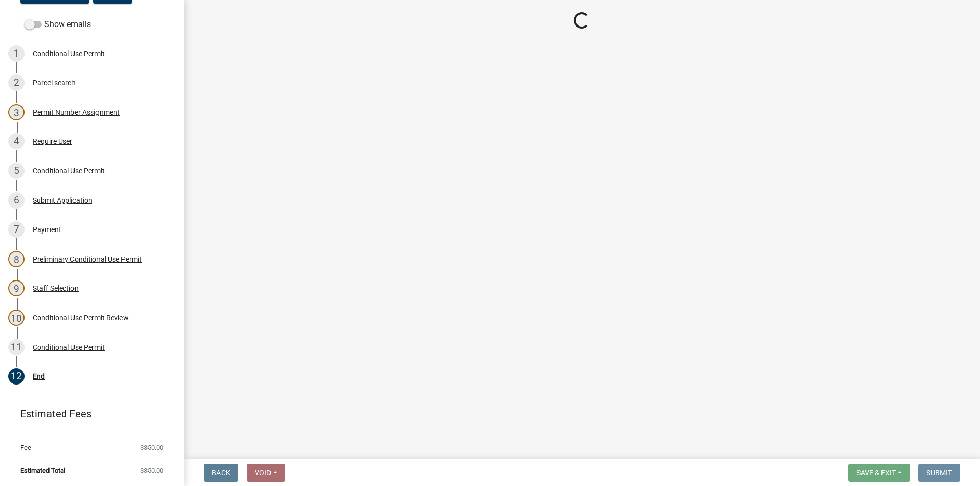 The width and height of the screenshot is (980, 486). Describe the element at coordinates (88, 413) in the screenshot. I see `a: Estimated Fees` at that location.